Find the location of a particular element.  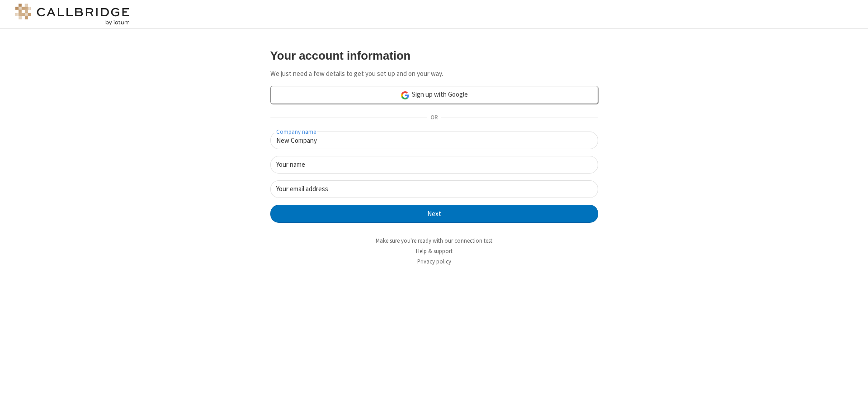

input: Your name is located at coordinates (434, 165).